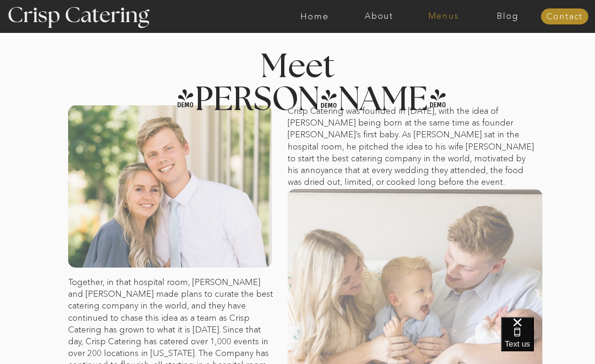 This screenshot has height=364, width=595. I want to click on a: Home, so click(314, 16).